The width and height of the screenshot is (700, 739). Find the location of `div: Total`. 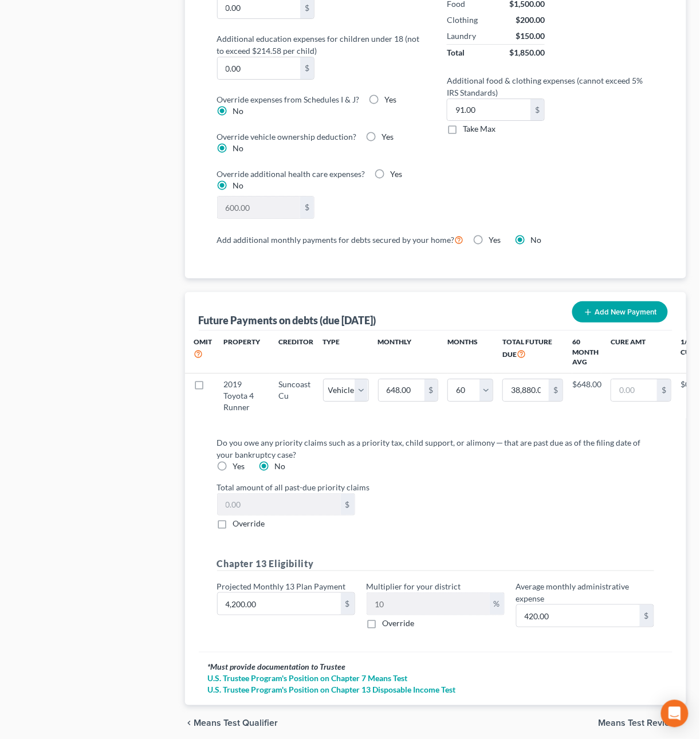

div: Total is located at coordinates (455, 53).